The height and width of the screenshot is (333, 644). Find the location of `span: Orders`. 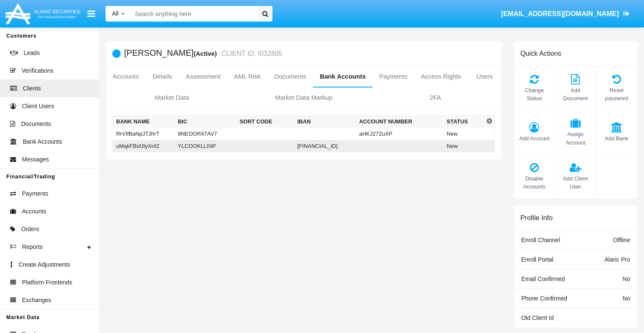

span: Orders is located at coordinates (30, 229).